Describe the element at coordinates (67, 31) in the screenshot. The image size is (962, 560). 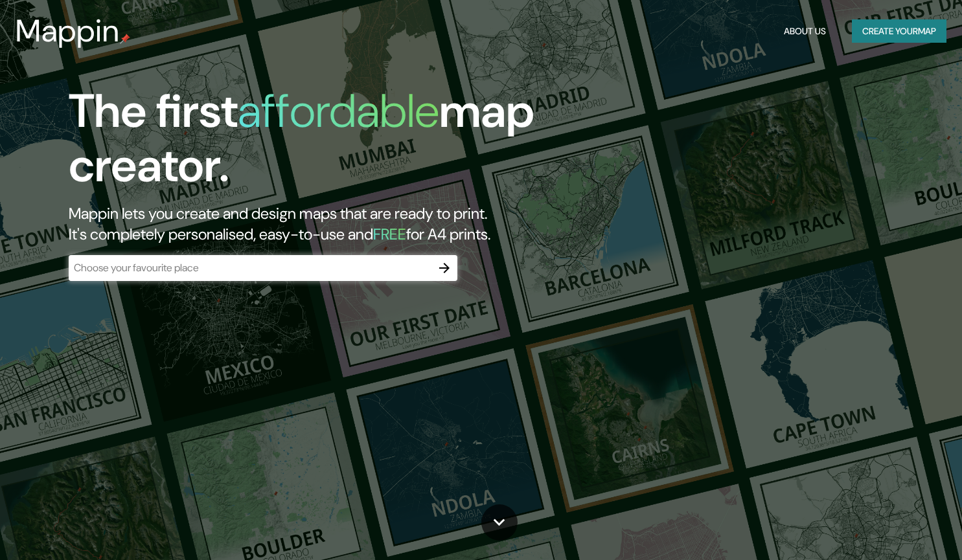
I see `h3: Mappin` at that location.